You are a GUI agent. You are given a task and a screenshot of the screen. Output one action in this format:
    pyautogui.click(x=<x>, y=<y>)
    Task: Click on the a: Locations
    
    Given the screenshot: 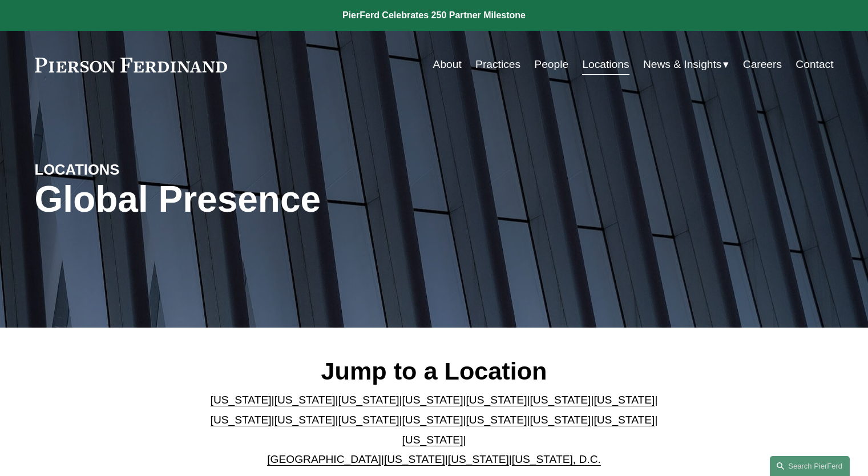 What is the action you would take?
    pyautogui.click(x=606, y=64)
    